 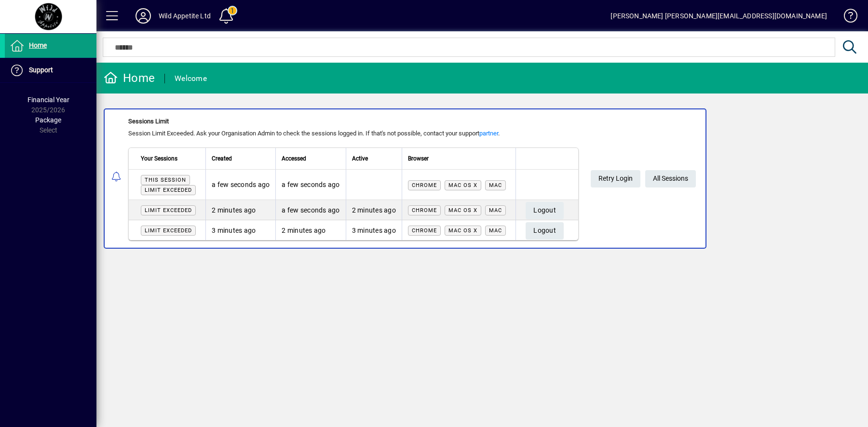 I want to click on span: Home, so click(x=37, y=45).